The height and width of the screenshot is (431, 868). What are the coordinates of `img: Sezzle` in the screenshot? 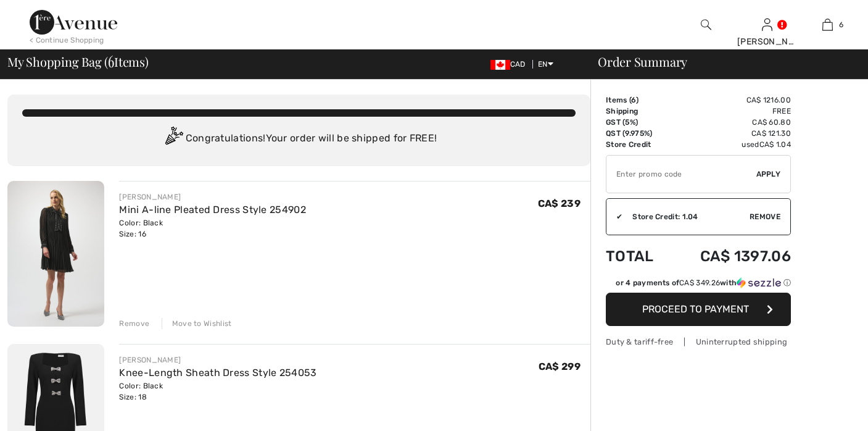 It's located at (759, 282).